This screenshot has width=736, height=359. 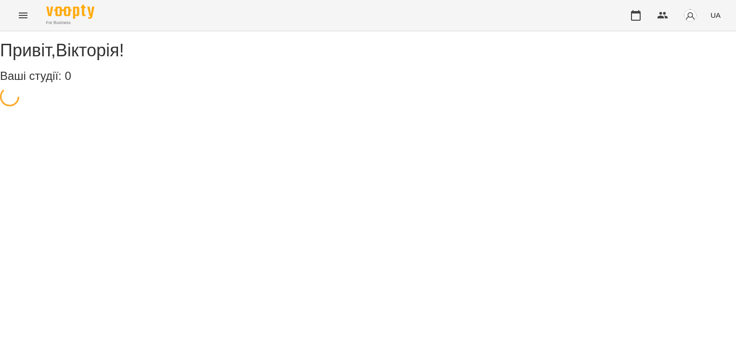 I want to click on span: For Business, so click(x=70, y=23).